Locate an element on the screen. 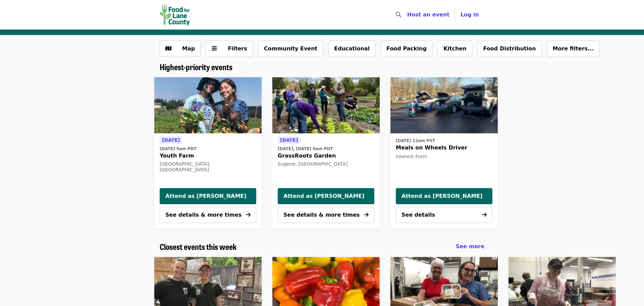  a: Meals on Wheels Driver is located at coordinates (444, 106).